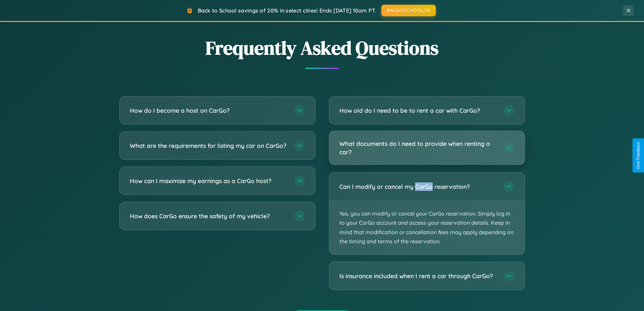 This screenshot has width=644, height=311. What do you see at coordinates (418, 148) in the screenshot?
I see `h3: What documents do I need to provide when renting a car?` at bounding box center [418, 148].